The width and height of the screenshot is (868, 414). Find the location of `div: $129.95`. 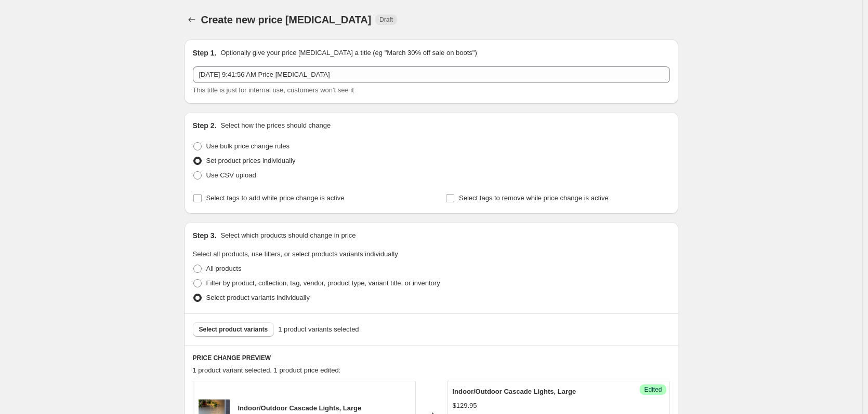

div: $129.95 is located at coordinates (465, 406).